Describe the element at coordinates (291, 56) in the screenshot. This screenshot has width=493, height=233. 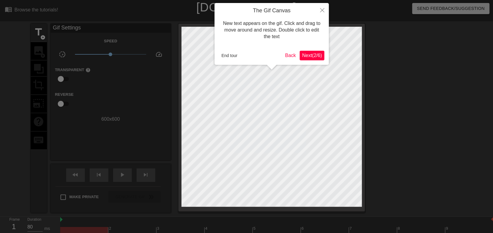
I see `button: Back` at that location.